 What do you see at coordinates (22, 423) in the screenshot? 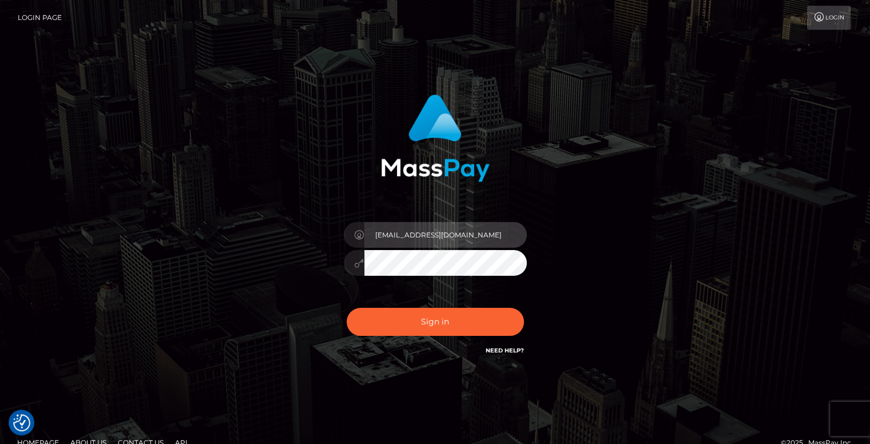
I see `img: Revisit consent button` at bounding box center [22, 423].